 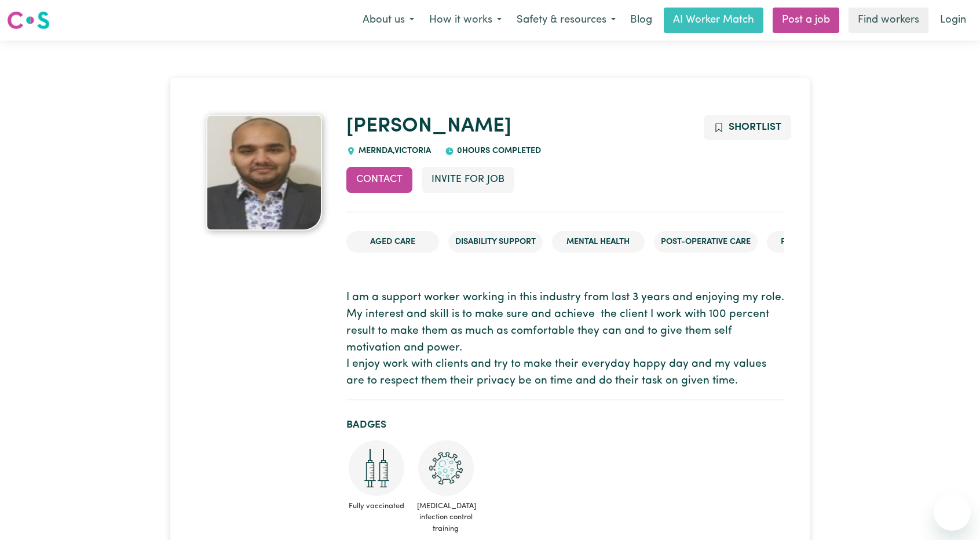 I want to click on img: Rana Nabeel, so click(x=264, y=172).